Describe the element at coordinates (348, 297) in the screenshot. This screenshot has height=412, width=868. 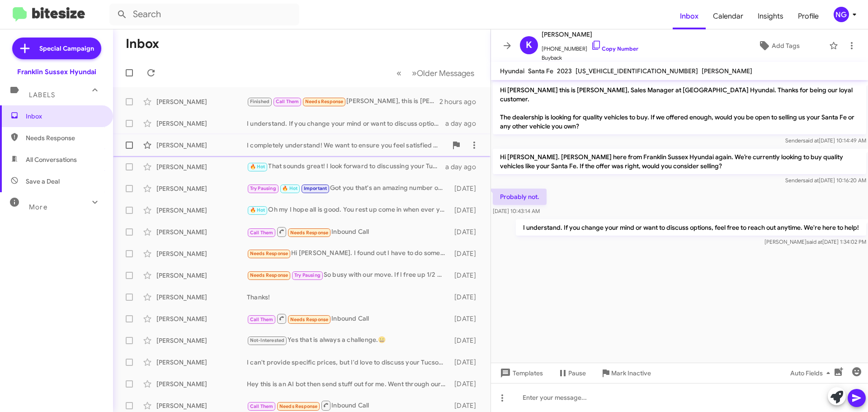
I see `div: Thanks!` at that location.